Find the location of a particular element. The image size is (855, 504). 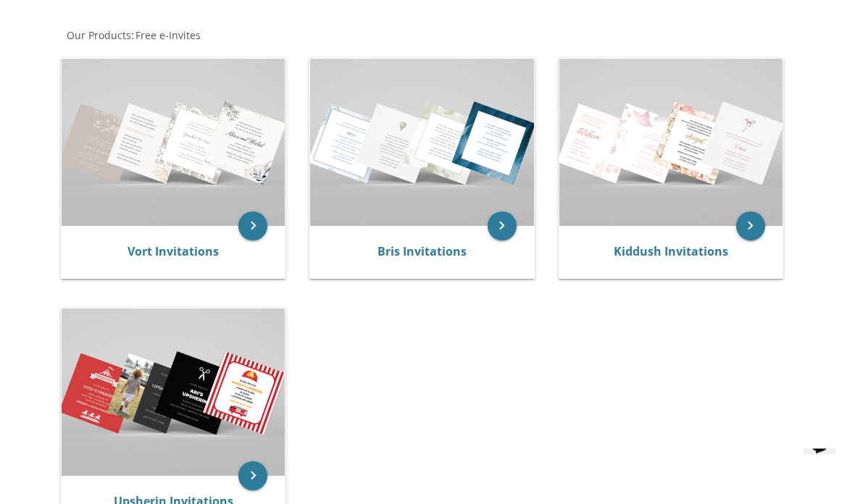

img: Vort Invitations is located at coordinates (173, 142).